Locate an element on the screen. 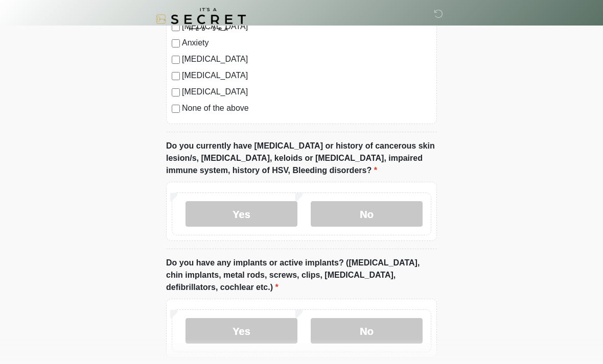  img: It's A Secret Med Spa Logo is located at coordinates (201, 19).